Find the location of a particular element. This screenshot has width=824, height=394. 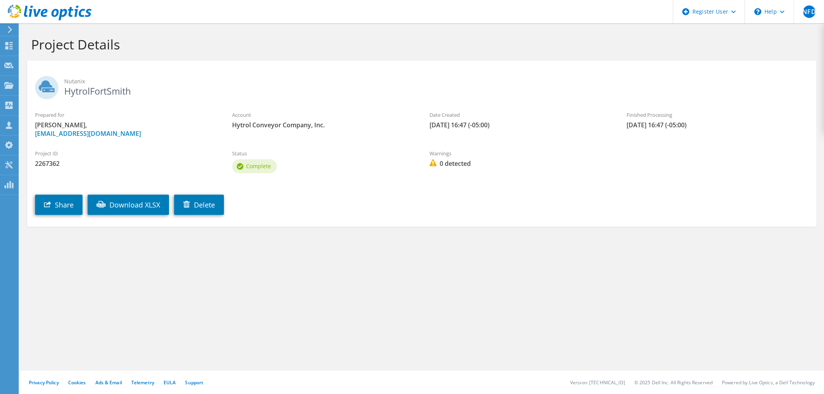

span: NFD is located at coordinates (810, 12).